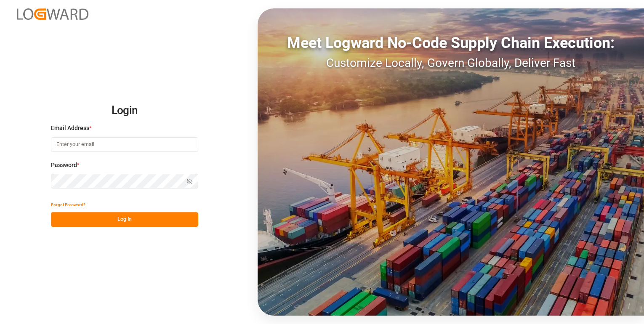 This screenshot has height=324, width=644. What do you see at coordinates (70, 128) in the screenshot?
I see `span: Email Address` at bounding box center [70, 128].